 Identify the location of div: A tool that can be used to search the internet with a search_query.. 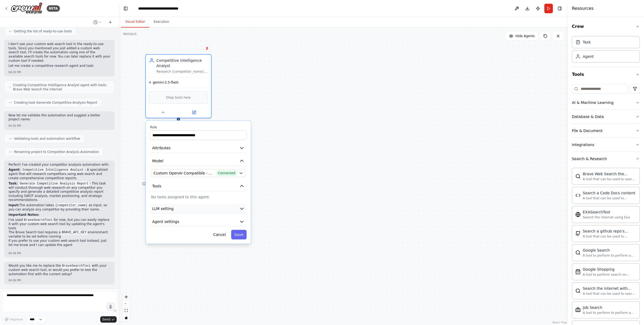
(610, 179).